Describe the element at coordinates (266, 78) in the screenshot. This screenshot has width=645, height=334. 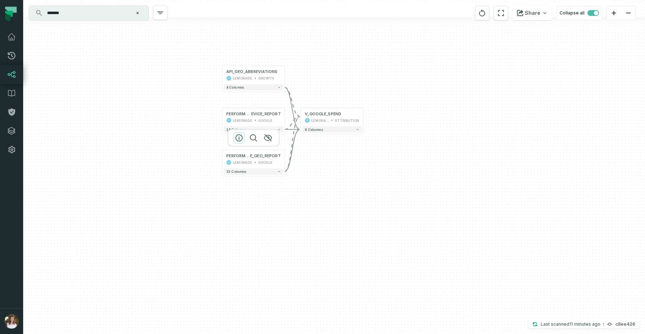
I see `div: GROWTH` at that location.